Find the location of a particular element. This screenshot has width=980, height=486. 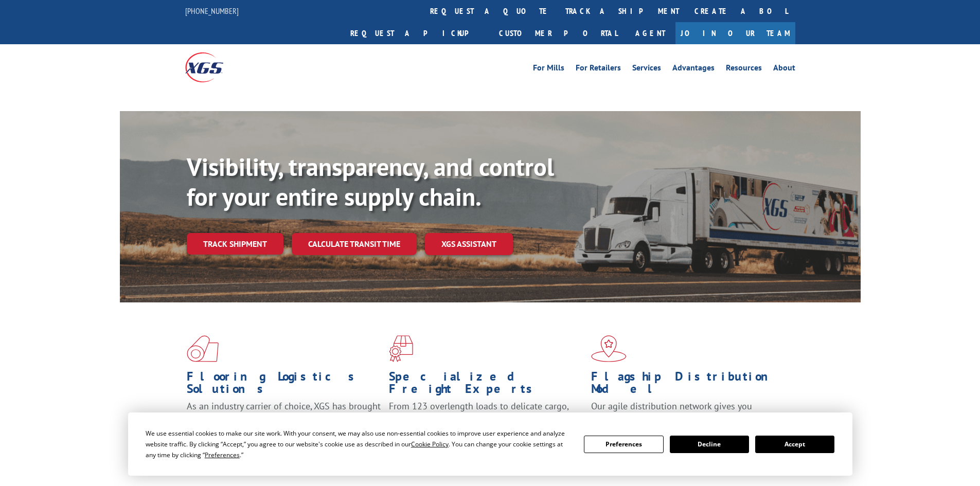

div: Cookie Consent Prompt is located at coordinates (490, 444).